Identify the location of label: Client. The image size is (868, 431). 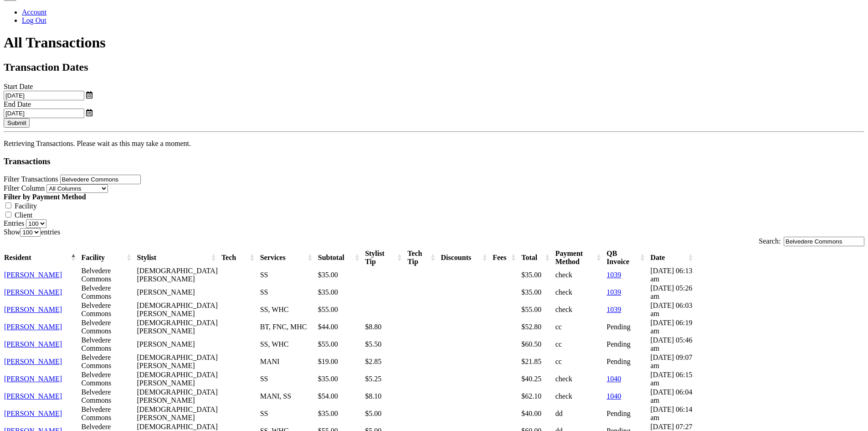
(23, 215).